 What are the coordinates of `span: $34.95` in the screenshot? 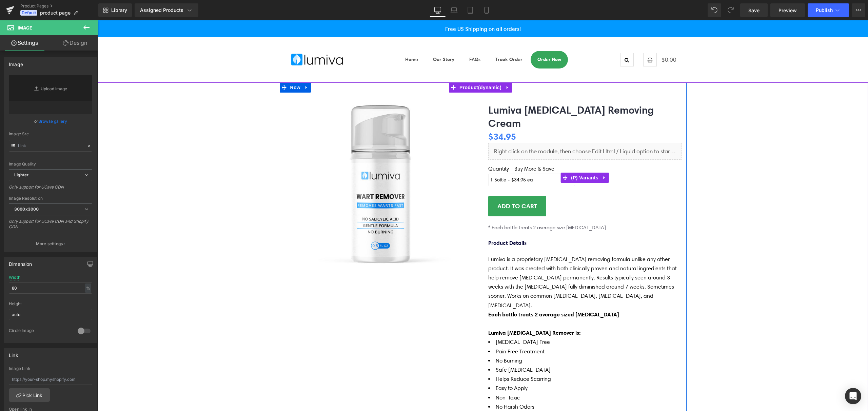 It's located at (404, 116).